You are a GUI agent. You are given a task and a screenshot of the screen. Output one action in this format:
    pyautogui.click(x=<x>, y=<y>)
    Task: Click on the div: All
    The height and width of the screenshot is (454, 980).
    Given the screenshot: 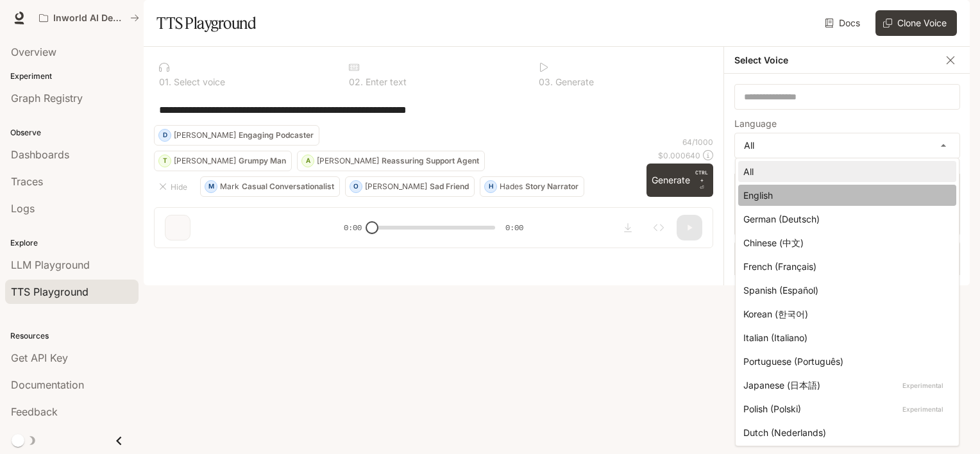 What is the action you would take?
    pyautogui.click(x=845, y=171)
    